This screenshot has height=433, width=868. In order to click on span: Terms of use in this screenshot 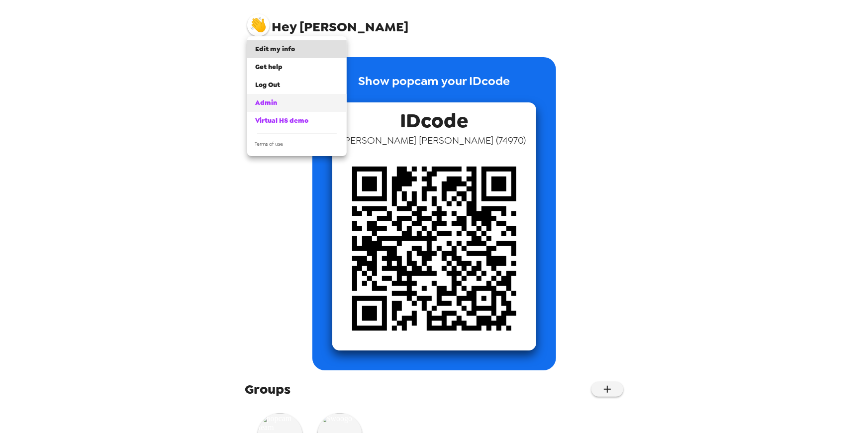, I will do `click(269, 144)`.